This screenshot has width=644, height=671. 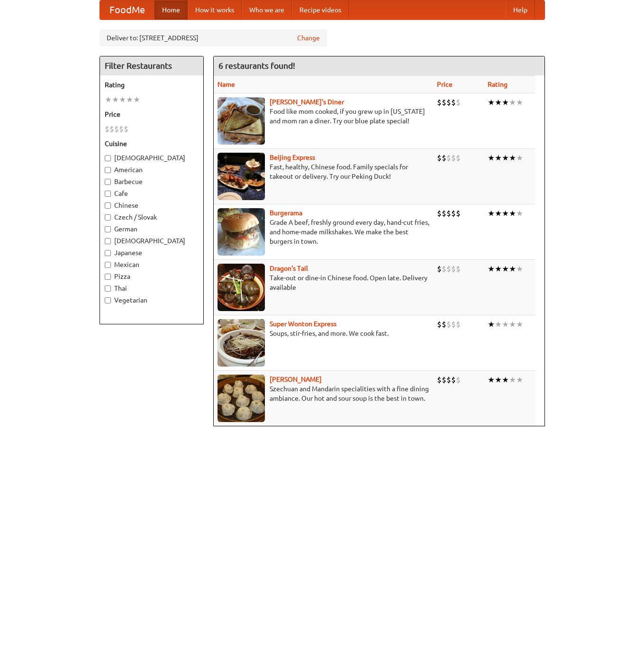 I want to click on b: Beijing Express, so click(x=292, y=158).